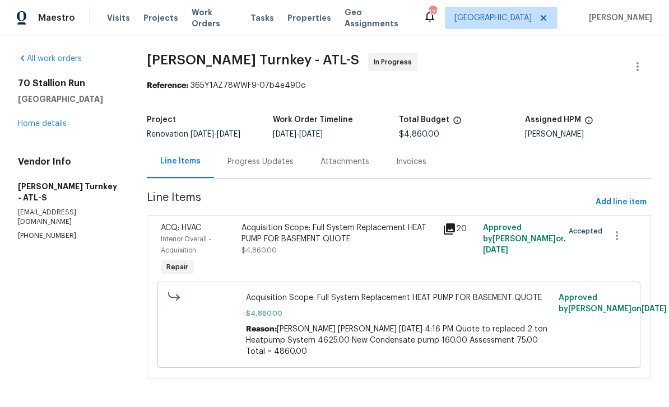  Describe the element at coordinates (214, 18) in the screenshot. I see `span: Work Orders` at that location.